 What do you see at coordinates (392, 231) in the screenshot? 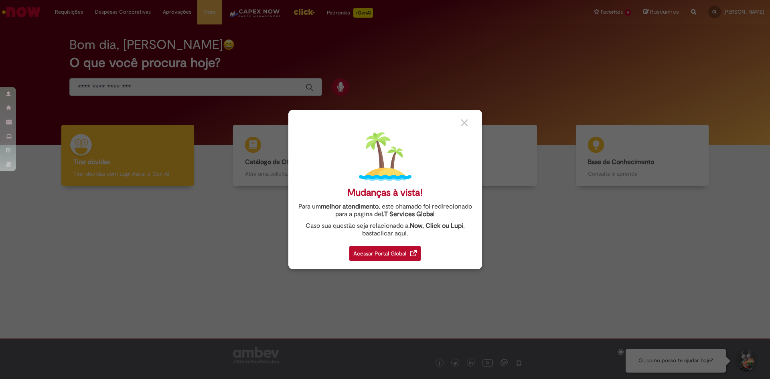
I see `a: clicar aqui` at bounding box center [392, 231].